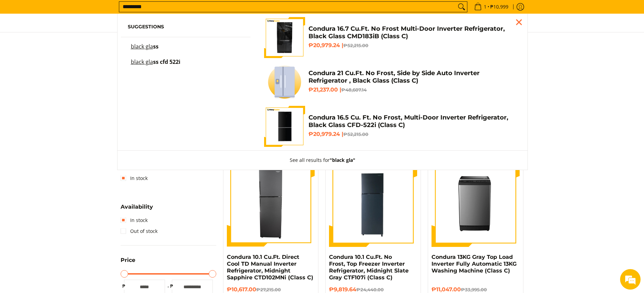  Describe the element at coordinates (474, 263) in the screenshot. I see `a: Condura 13KG Gray Top Load Inverter Fully Automatic 13KG Washing Machine (Class C)` at that location.